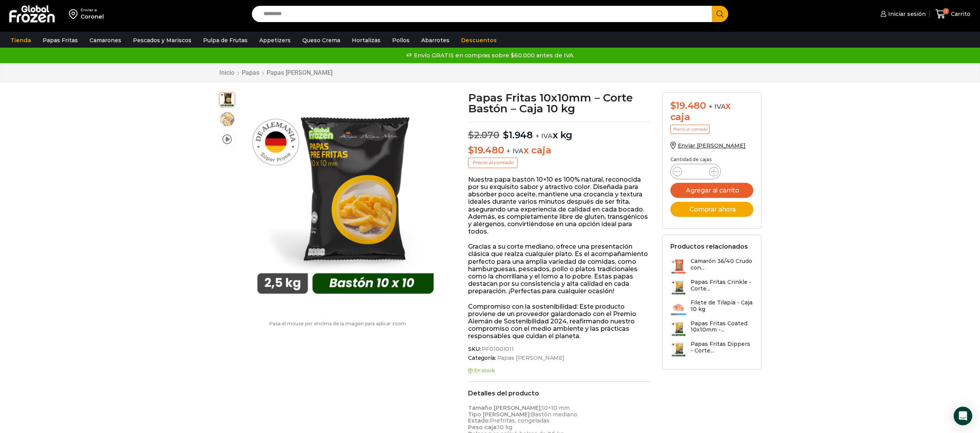 The image size is (980, 433). Describe the element at coordinates (712, 328) in the screenshot. I see `a: Papas Fritas Coated 10x10mm -...` at that location.